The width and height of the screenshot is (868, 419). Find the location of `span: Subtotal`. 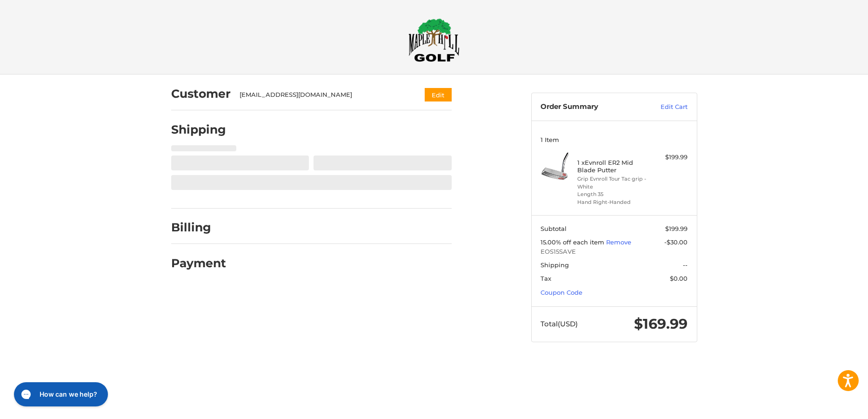

span: Subtotal is located at coordinates (554, 228).